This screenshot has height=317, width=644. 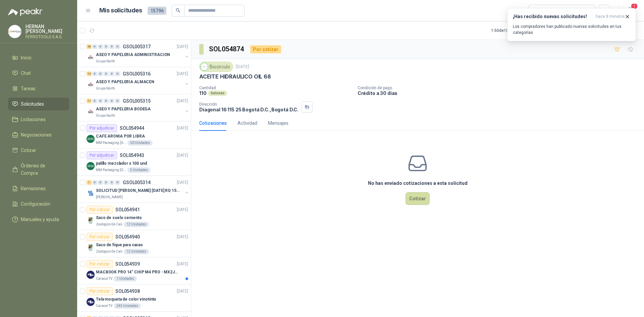 What do you see at coordinates (140, 143) in the screenshot?
I see `div: 50 Unidades` at bounding box center [140, 143].